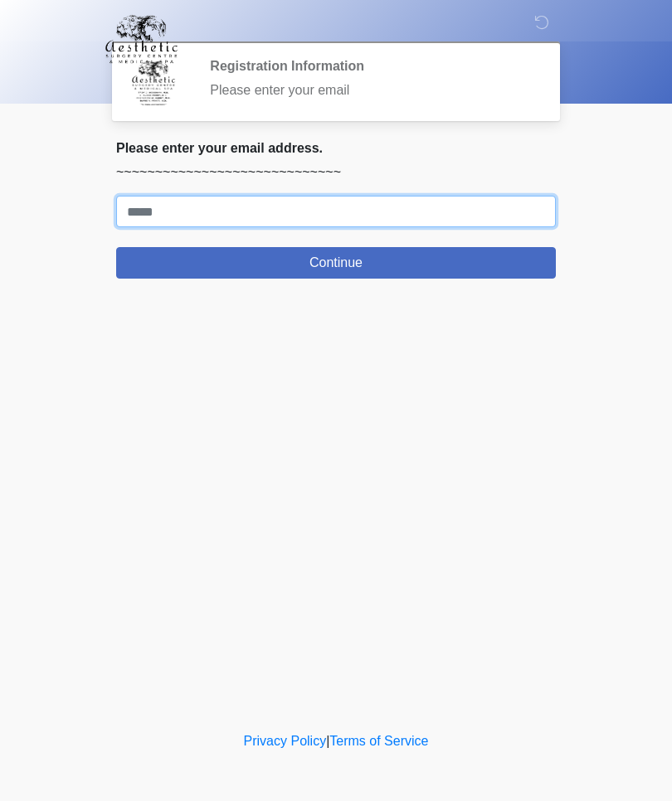 Image resolution: width=672 pixels, height=801 pixels. What do you see at coordinates (154, 83) in the screenshot?
I see `img: Agent Avatar` at bounding box center [154, 83].